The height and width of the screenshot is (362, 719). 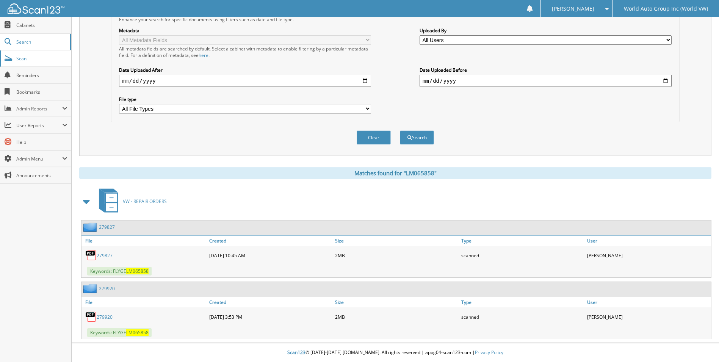 I want to click on a: VW - REPAIR ORDERS, so click(x=130, y=201).